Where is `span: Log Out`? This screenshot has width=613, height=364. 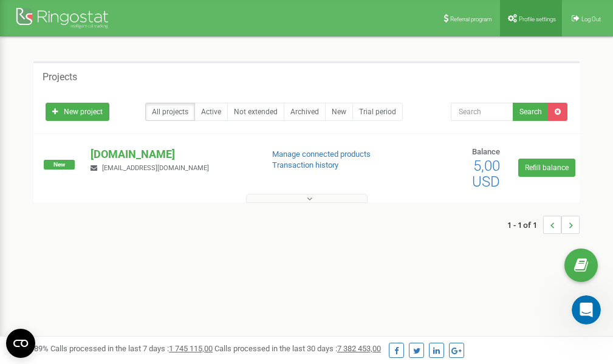
span: Log Out is located at coordinates (592, 19).